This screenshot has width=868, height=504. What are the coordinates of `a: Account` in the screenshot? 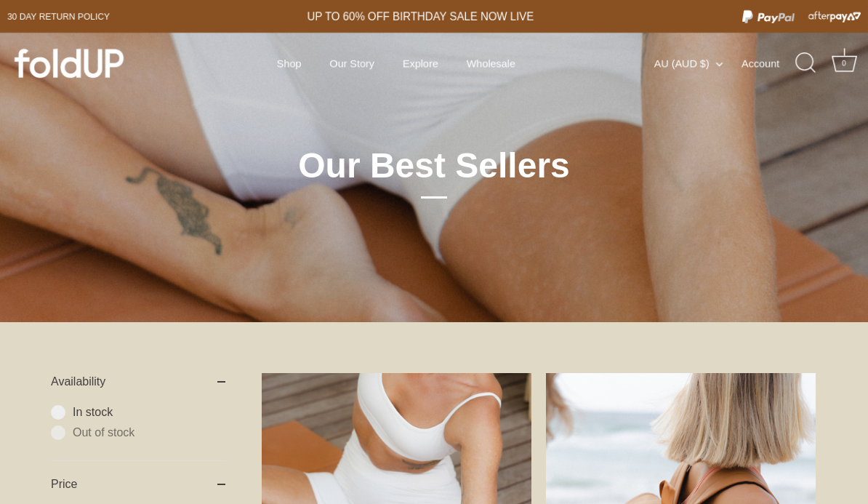 It's located at (768, 63).